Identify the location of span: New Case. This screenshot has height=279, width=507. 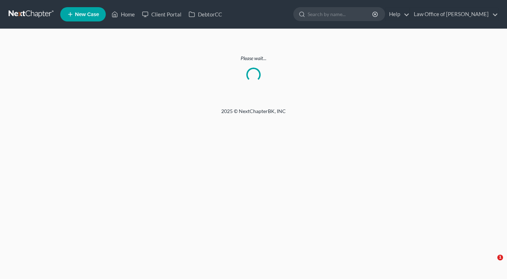
(87, 14).